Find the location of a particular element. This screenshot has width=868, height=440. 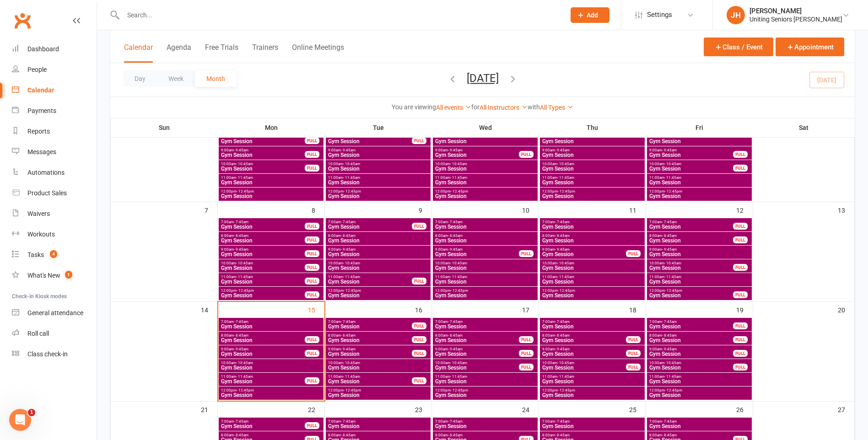

strong: with is located at coordinates (534, 107).